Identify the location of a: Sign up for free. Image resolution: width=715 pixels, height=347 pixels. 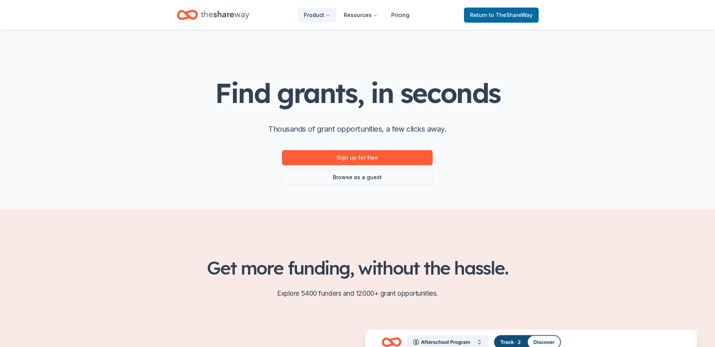
(357, 157).